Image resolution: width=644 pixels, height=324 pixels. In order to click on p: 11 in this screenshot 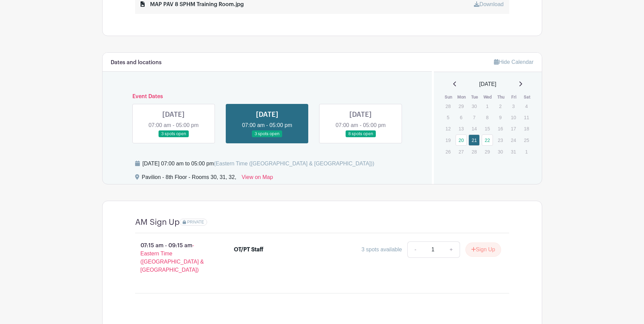, I will do `click(527, 117)`.